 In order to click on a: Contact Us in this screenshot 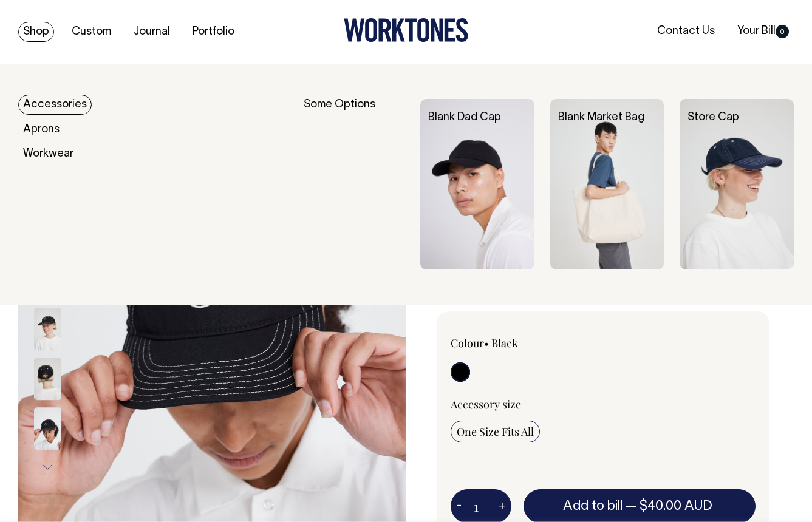, I will do `click(686, 31)`.